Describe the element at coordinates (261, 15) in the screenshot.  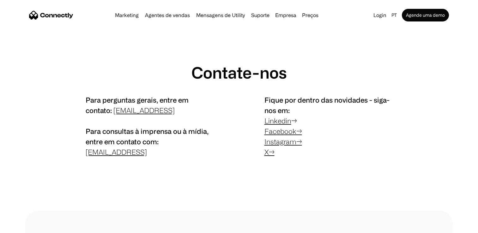
I see `a: Suporte` at that location.